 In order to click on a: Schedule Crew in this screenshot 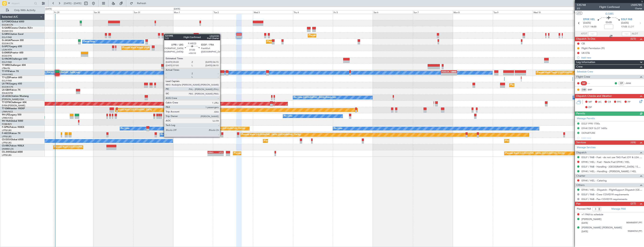, I will do `click(585, 72)`.